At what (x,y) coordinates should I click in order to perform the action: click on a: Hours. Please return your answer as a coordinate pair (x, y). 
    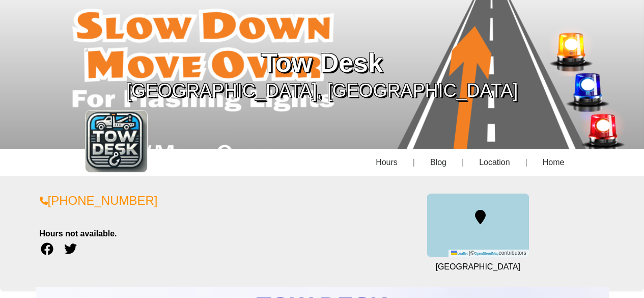
    Looking at the image, I should click on (386, 162).